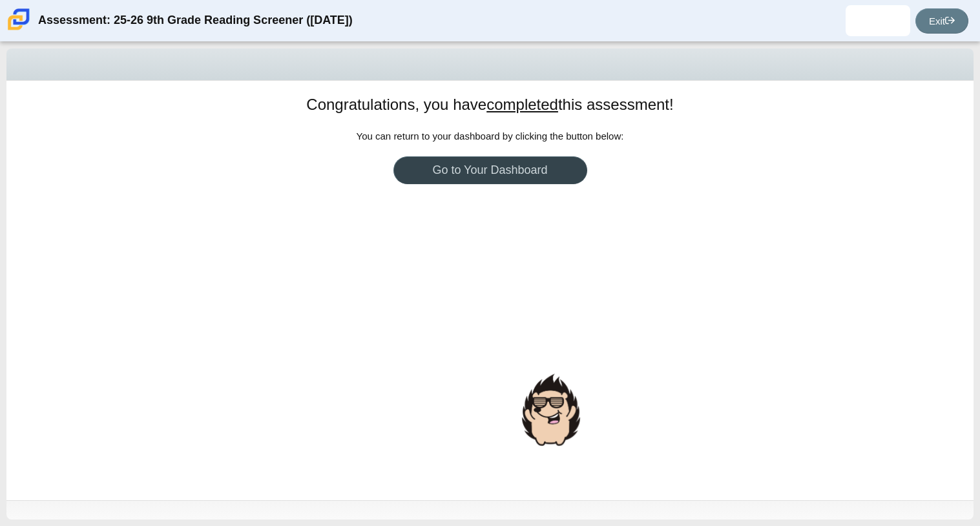  I want to click on img: juan.fuentes.GywFhC, so click(878, 21).